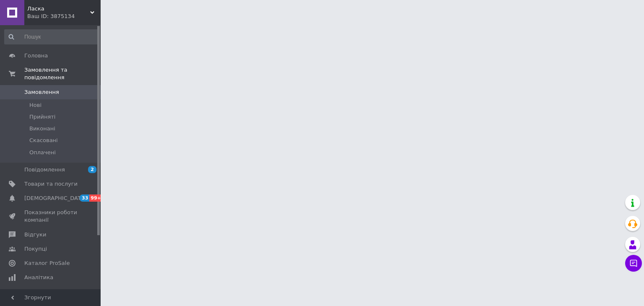 This screenshot has width=644, height=306. I want to click on span: Прийняті, so click(42, 117).